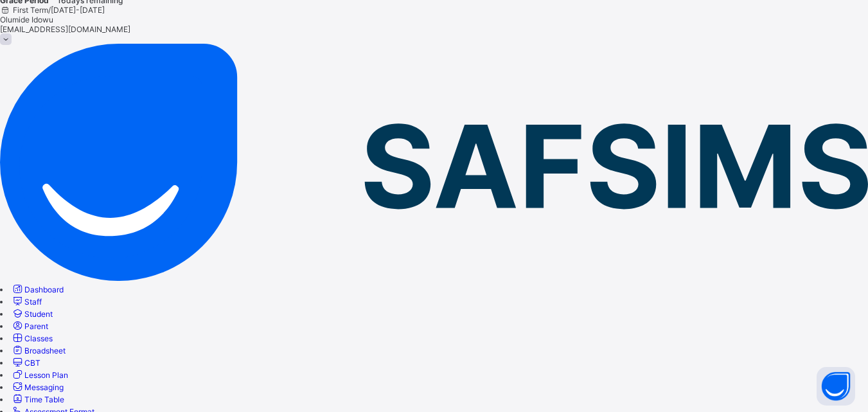 The height and width of the screenshot is (412, 868). What do you see at coordinates (32, 313) in the screenshot?
I see `a: Student` at bounding box center [32, 313].